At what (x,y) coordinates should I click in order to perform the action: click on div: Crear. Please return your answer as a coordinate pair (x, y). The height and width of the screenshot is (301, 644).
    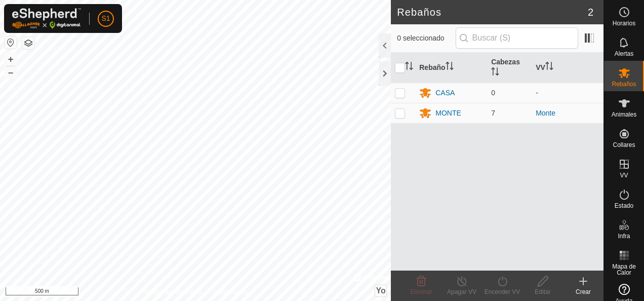
    Looking at the image, I should click on (583, 292).